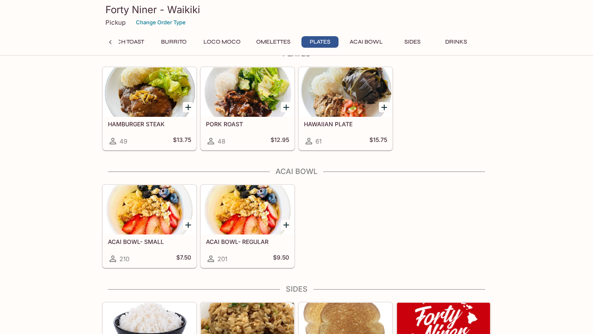 The height and width of the screenshot is (334, 593). Describe the element at coordinates (149, 124) in the screenshot. I see `h5: HAMBURGER STEAK` at that location.